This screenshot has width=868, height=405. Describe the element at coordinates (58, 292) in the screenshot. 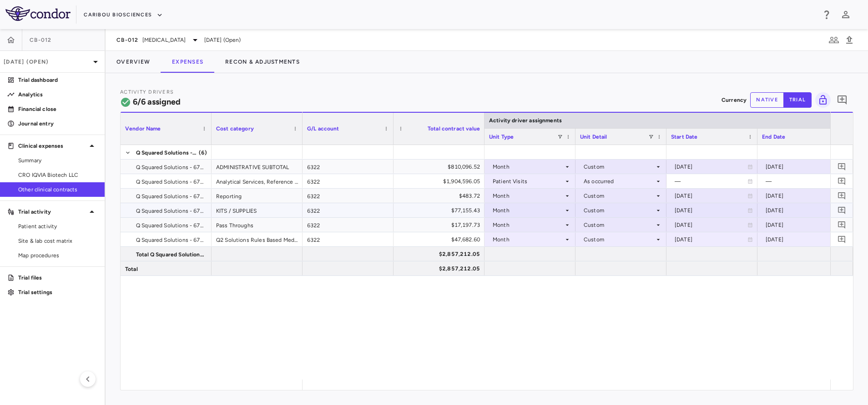

I see `p: Trial settings` at that location.